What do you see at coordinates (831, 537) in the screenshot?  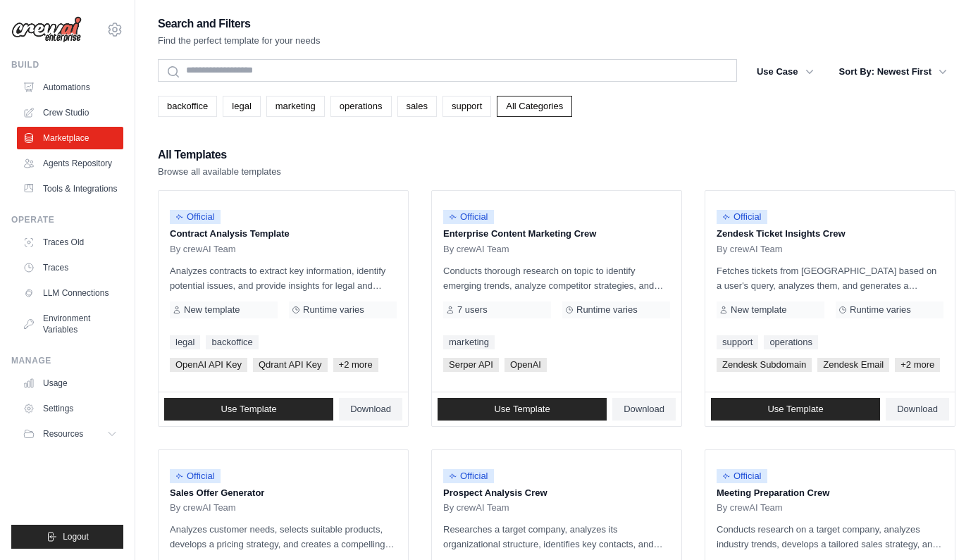 I see `p: Conducts research on a target company, analyzes industry trends, develops a tailored sales strate...` at bounding box center [831, 537].